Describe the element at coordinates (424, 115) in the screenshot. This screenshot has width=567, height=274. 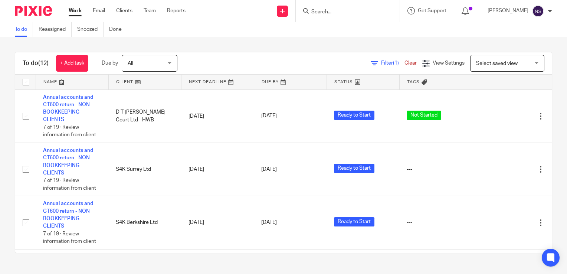
I see `span: Not Started` at that location.